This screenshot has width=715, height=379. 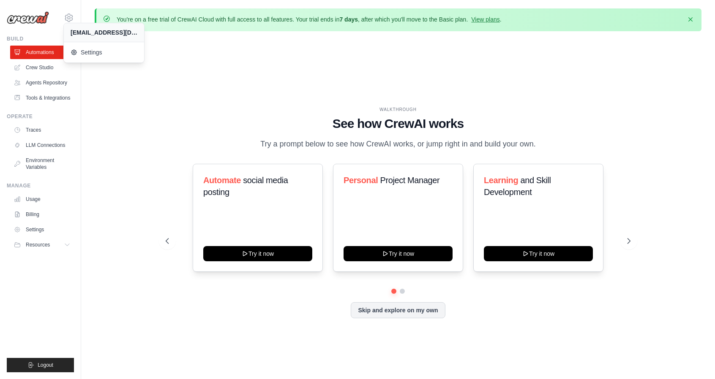 What do you see at coordinates (348, 19) in the screenshot?
I see `strong: 7 days` at bounding box center [348, 19].